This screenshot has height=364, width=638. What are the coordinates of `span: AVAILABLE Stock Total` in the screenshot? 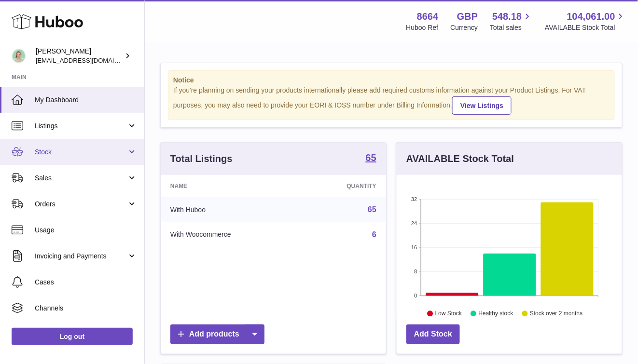 It's located at (585, 27).